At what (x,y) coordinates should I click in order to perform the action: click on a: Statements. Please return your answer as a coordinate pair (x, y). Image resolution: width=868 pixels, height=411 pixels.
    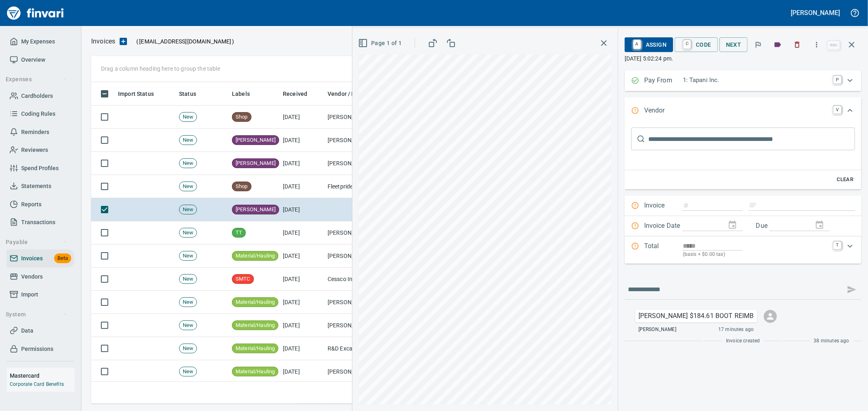
    Looking at the image, I should click on (40, 186).